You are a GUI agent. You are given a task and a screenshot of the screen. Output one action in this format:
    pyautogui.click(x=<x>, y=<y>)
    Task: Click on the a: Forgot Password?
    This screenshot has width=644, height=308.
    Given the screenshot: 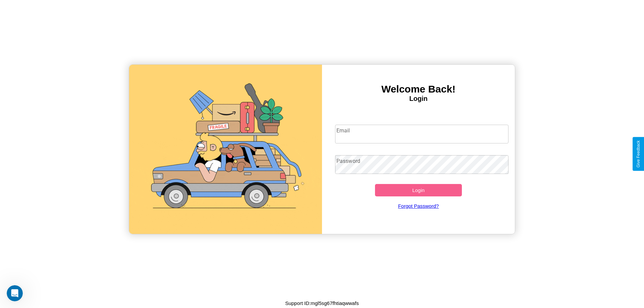 What is the action you would take?
    pyautogui.click(x=418, y=206)
    